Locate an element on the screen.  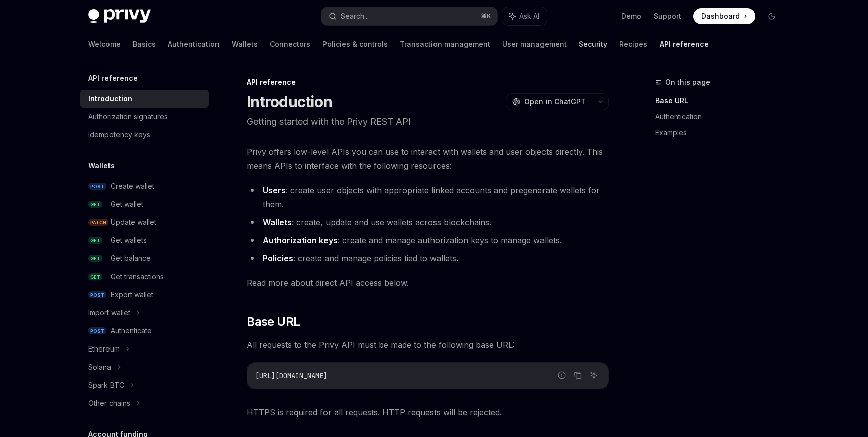
span: Base URL is located at coordinates (274, 321).